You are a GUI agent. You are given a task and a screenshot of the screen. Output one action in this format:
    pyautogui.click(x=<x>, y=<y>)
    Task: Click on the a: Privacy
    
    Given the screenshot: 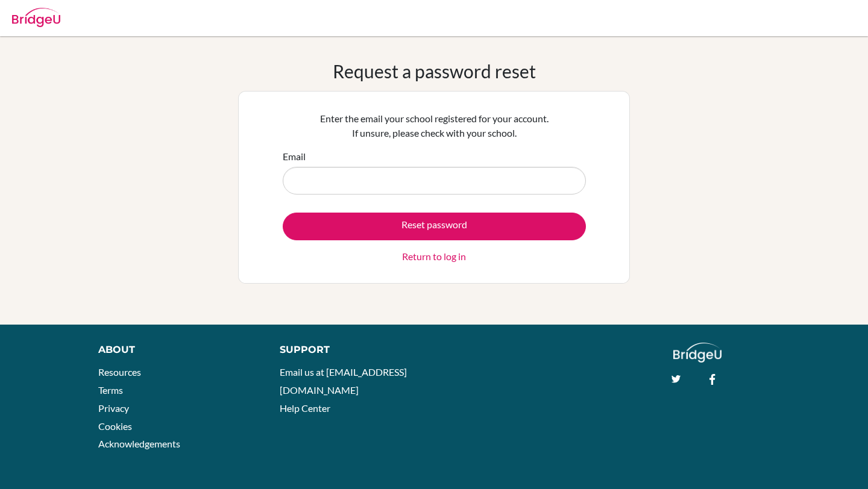 What is the action you would take?
    pyautogui.click(x=114, y=408)
    